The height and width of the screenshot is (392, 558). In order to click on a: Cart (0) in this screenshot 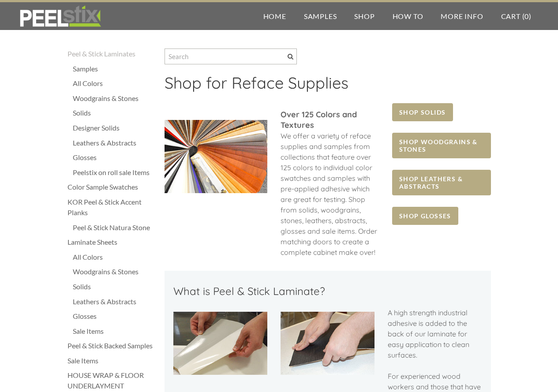, I will do `click(516, 16)`.